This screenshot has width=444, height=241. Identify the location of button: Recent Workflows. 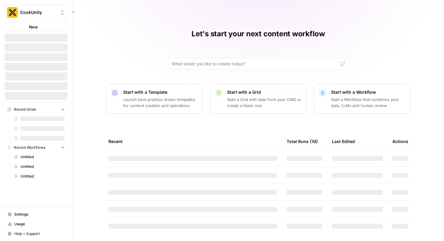
(36, 147).